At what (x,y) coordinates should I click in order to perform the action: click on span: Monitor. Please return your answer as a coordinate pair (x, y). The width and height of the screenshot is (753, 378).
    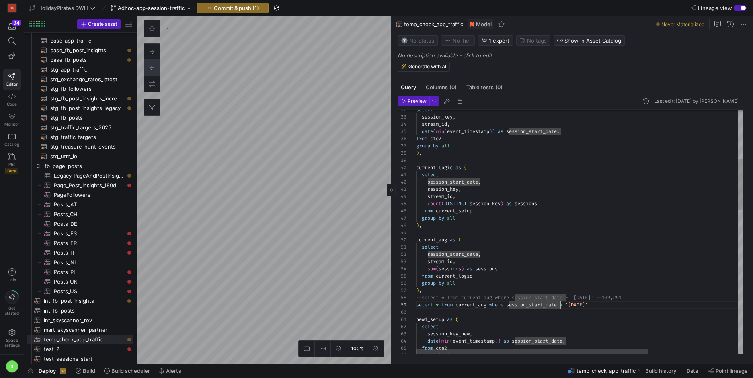
    Looking at the image, I should click on (12, 124).